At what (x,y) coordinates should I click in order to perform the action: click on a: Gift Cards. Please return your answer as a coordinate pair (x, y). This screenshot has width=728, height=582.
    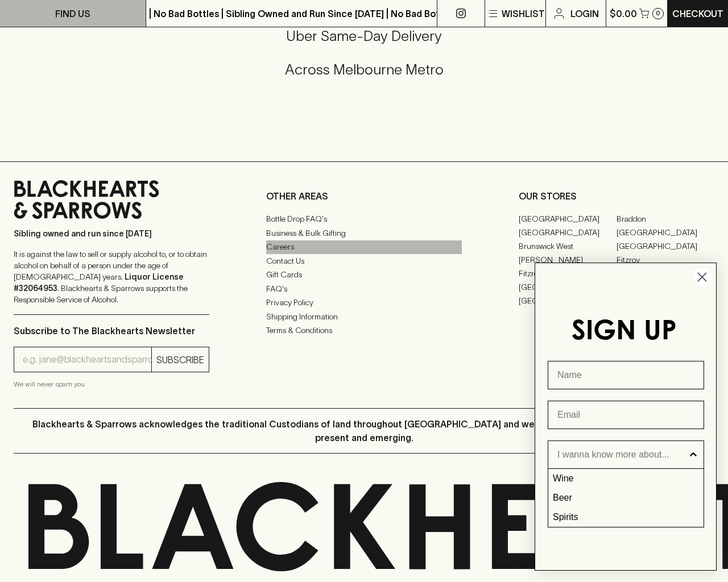
    Looking at the image, I should click on (364, 275).